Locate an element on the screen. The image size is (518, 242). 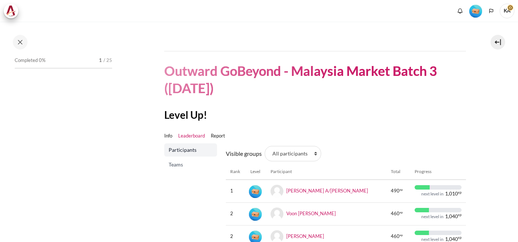
div: Show notification window with no new notifications is located at coordinates (460, 11).